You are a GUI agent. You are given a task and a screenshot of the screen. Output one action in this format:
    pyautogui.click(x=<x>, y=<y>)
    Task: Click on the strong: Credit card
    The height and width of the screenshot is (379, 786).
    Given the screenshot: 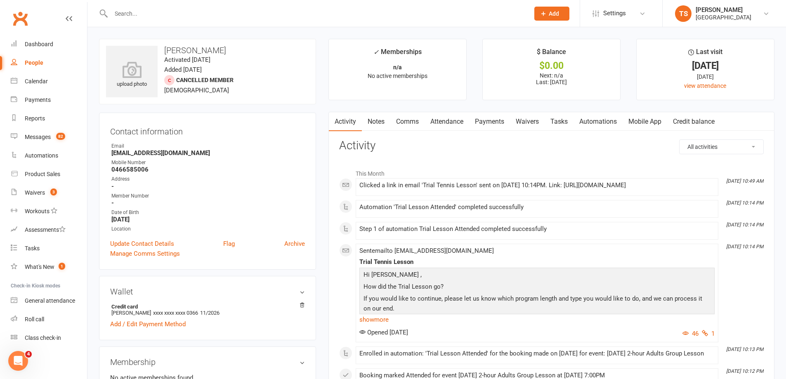 What is the action you would take?
    pyautogui.click(x=206, y=307)
    